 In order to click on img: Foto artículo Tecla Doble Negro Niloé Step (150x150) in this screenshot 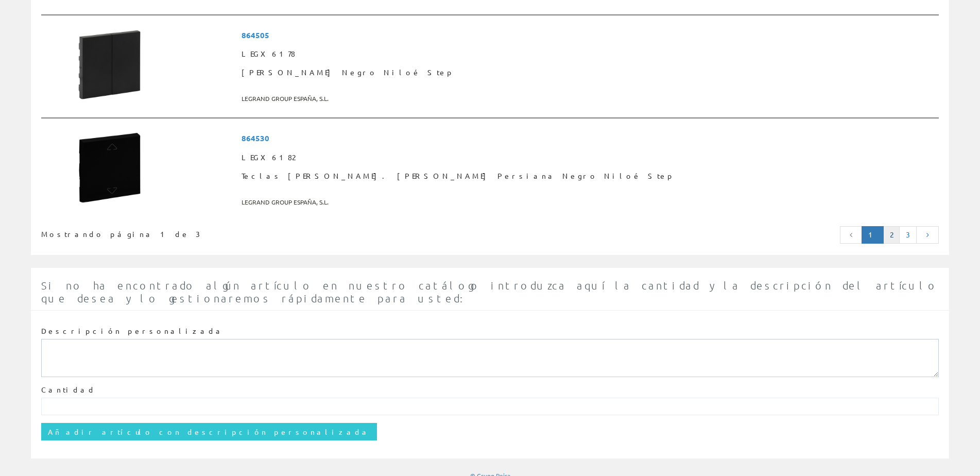, I will do `click(109, 65)`.